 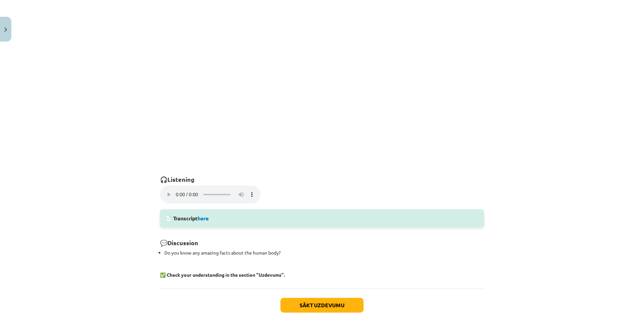 What do you see at coordinates (6, 30) in the screenshot?
I see `img: icon-close-lesson-0947bae3869378f0d4975bcd49f059093ad1ed9edebbc8119c70593378902aed.svg` at bounding box center [6, 30].